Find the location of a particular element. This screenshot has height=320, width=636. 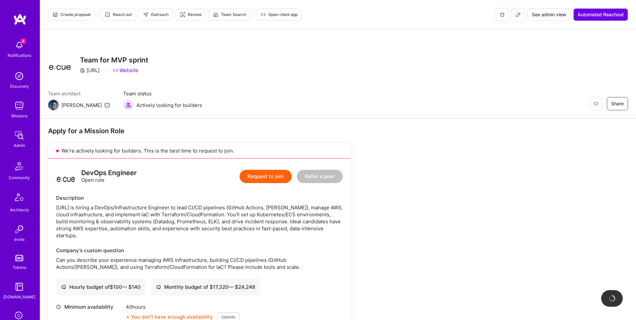

img: Architects is located at coordinates (19, 198).